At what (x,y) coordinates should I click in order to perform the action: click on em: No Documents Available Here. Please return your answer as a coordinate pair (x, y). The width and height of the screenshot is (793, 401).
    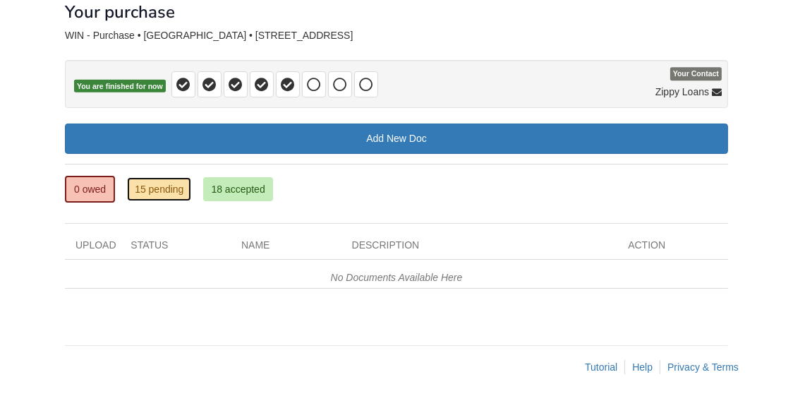
    Looking at the image, I should click on (396, 277).